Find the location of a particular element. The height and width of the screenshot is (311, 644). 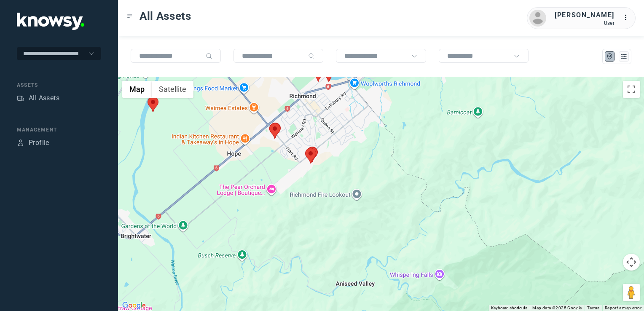

div: List is located at coordinates (624, 56).